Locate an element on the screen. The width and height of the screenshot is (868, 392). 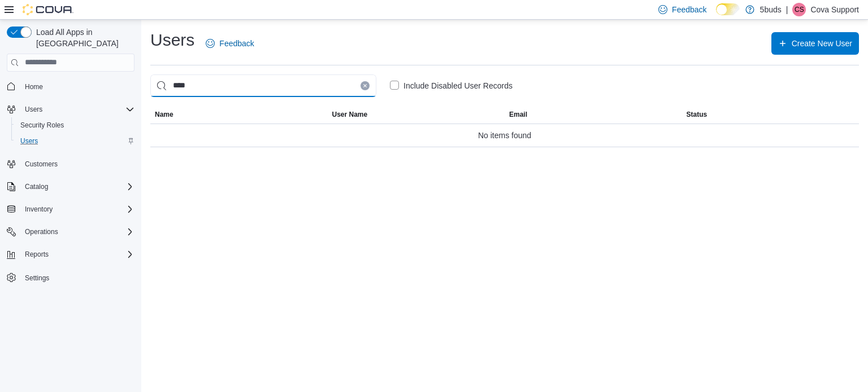
button: Create New User is located at coordinates (815, 43).